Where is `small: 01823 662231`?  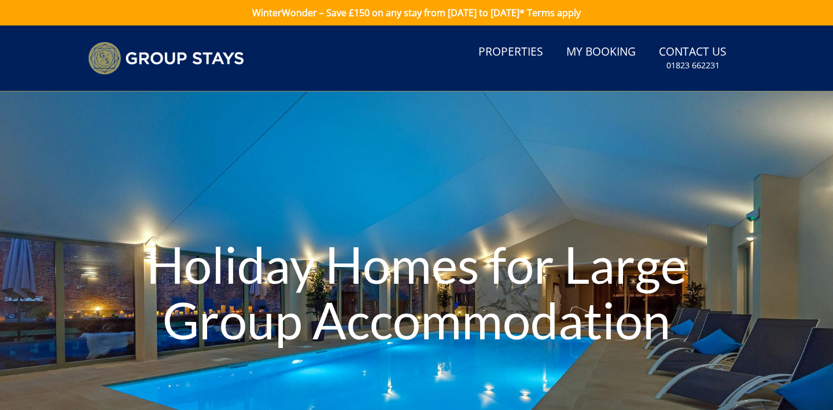 small: 01823 662231 is located at coordinates (693, 65).